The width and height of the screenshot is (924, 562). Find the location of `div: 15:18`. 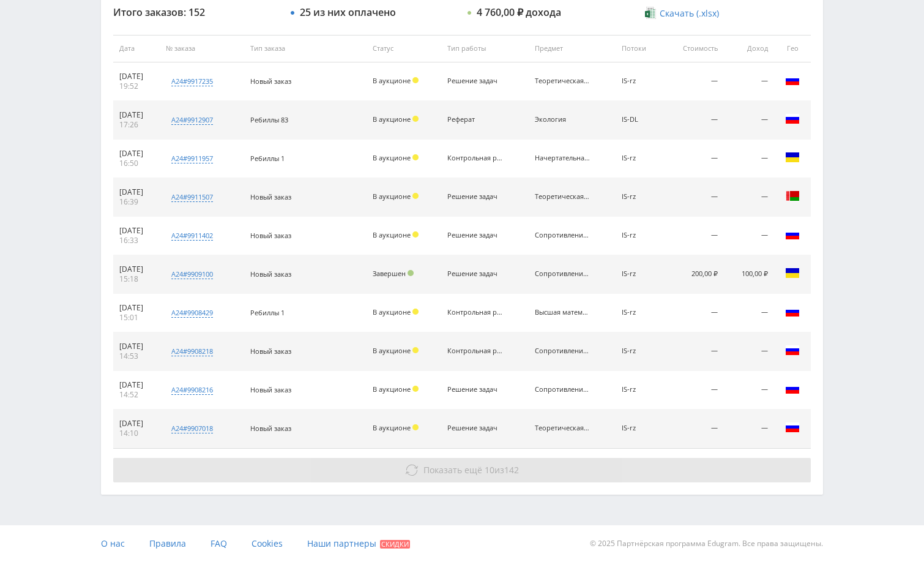

div: 15:18 is located at coordinates (137, 279).